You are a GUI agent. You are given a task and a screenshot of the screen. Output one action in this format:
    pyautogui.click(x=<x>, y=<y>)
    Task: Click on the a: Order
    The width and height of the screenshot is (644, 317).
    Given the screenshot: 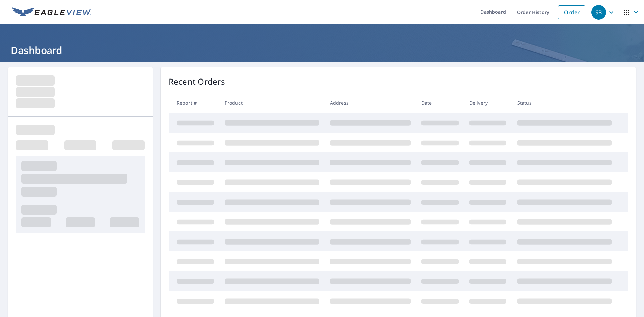 What is the action you would take?
    pyautogui.click(x=571, y=12)
    